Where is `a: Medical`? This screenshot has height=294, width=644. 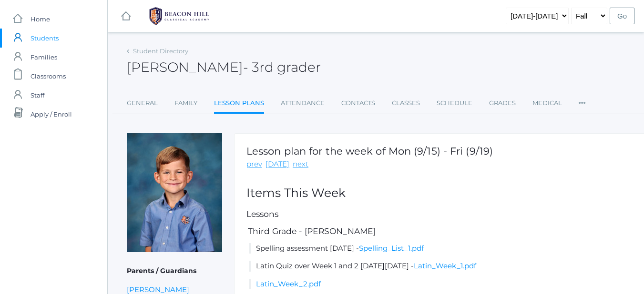
a: Medical is located at coordinates (547, 103).